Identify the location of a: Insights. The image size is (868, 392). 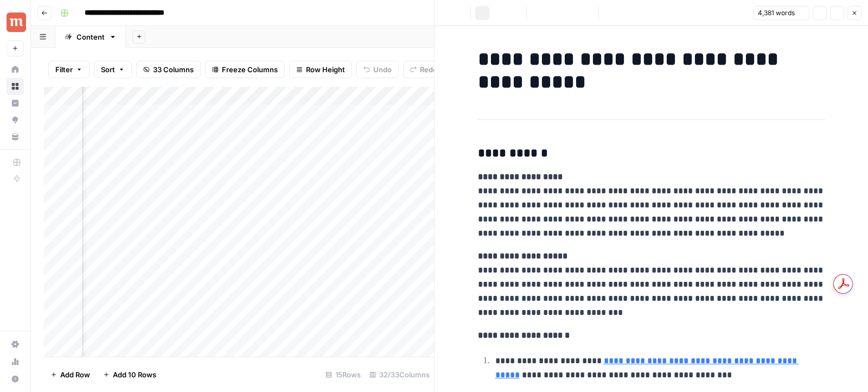
(15, 103).